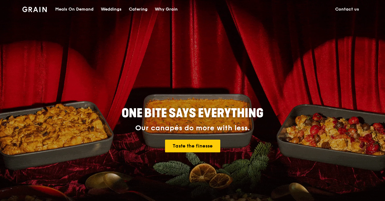 This screenshot has height=201, width=385. Describe the element at coordinates (111, 9) in the screenshot. I see `a: Weddings` at that location.